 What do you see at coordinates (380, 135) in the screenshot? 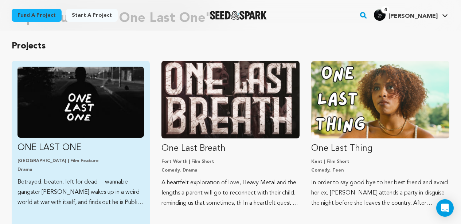
I see `a: Fund One Last Thing` at bounding box center [380, 135].